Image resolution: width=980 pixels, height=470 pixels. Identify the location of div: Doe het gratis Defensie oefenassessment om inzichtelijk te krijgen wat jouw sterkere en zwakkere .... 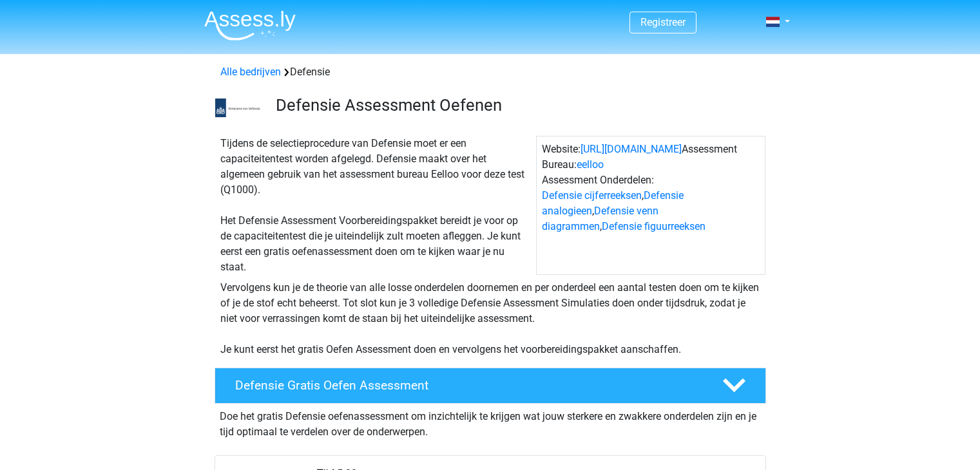
(490, 422).